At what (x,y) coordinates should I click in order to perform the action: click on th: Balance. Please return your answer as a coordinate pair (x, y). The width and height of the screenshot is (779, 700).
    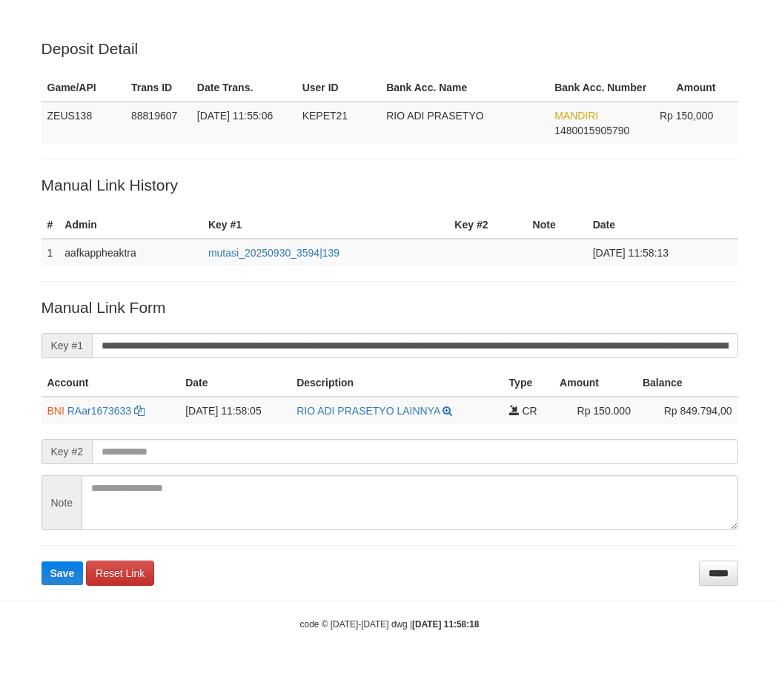
    Looking at the image, I should click on (687, 383).